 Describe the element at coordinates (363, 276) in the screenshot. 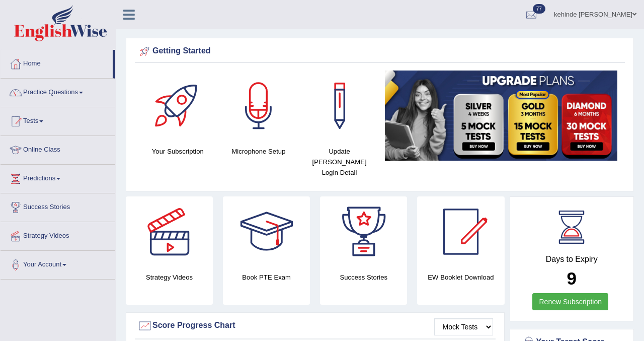

I see `h4: Success Stories` at that location.